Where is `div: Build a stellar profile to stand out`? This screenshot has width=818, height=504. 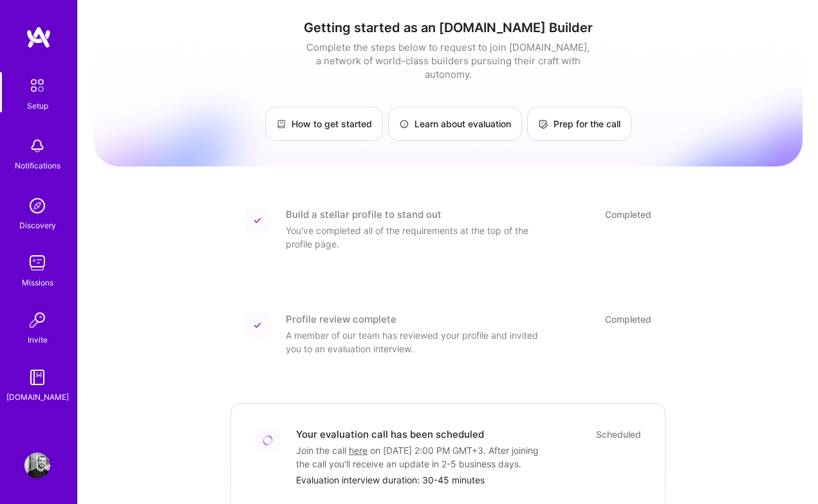 div: Build a stellar profile to stand out is located at coordinates (364, 214).